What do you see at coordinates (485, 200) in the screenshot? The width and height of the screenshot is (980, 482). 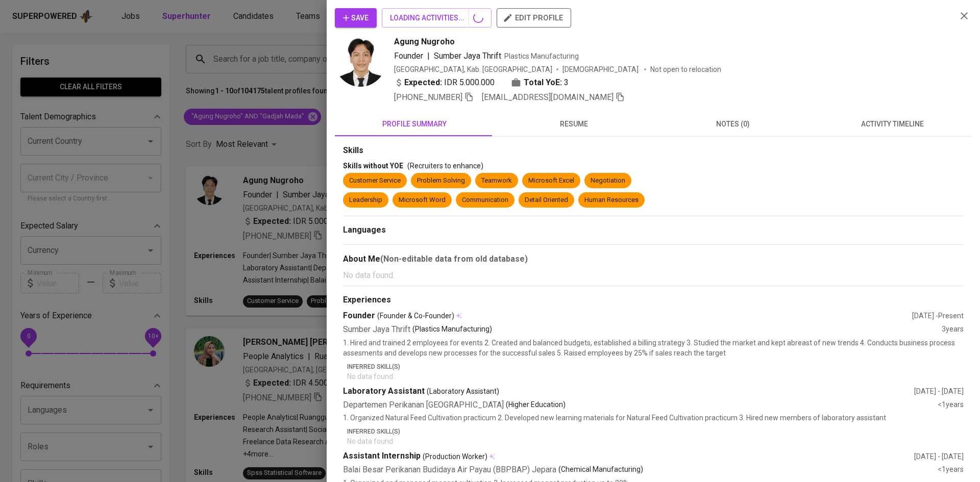 I see `div: Communication` at bounding box center [485, 200].